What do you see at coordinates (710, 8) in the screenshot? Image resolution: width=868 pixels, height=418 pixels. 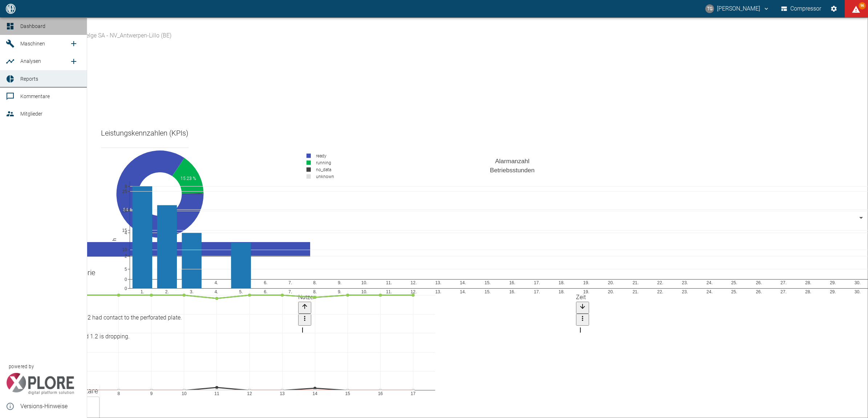 I see `div: TG` at bounding box center [710, 8].